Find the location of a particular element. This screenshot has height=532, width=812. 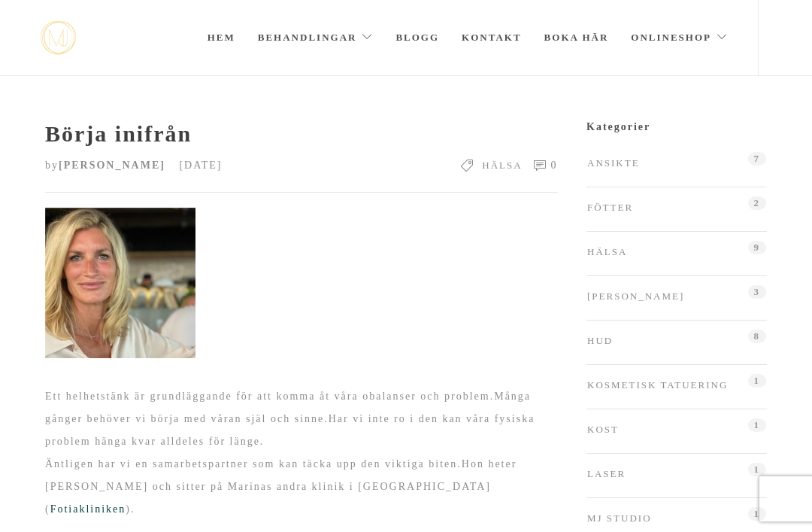

span: 9 is located at coordinates (757, 247).